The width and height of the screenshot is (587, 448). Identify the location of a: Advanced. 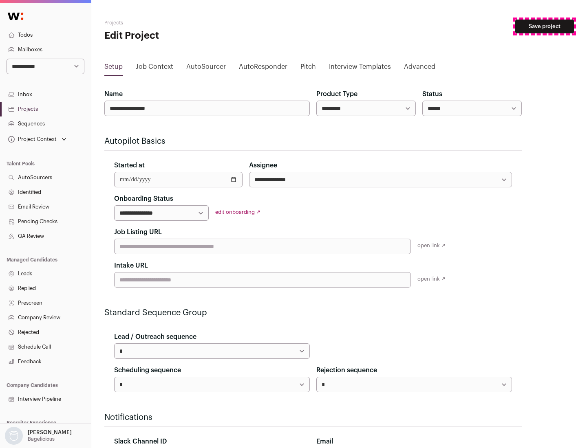
(419, 68).